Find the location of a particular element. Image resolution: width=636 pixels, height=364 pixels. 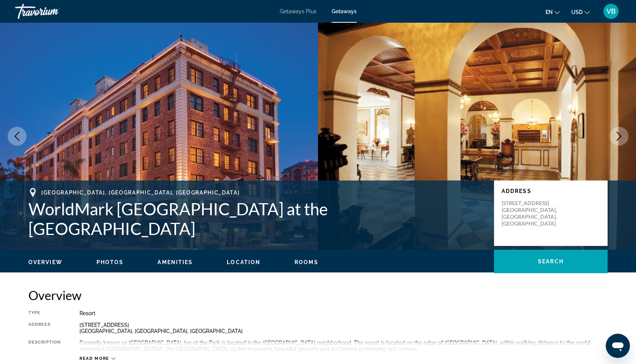

span: Search is located at coordinates (551, 262).